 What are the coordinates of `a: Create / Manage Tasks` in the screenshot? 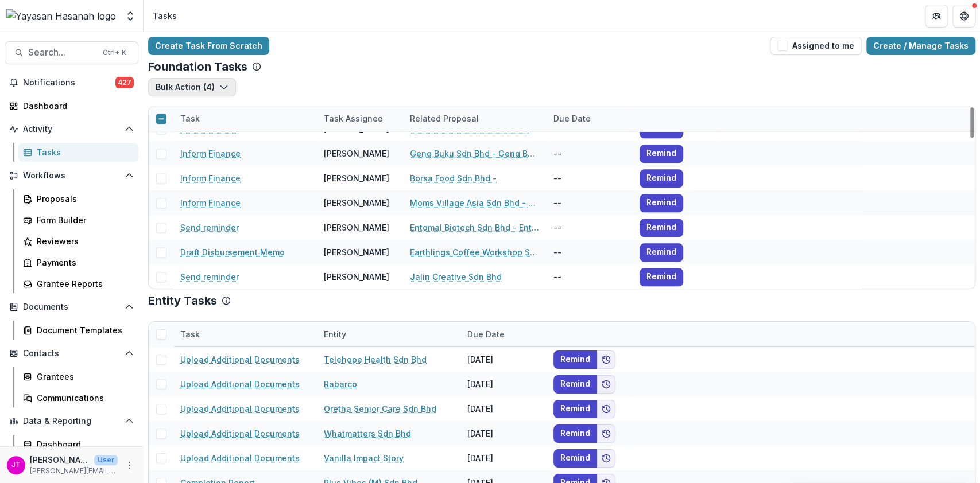 It's located at (921, 46).